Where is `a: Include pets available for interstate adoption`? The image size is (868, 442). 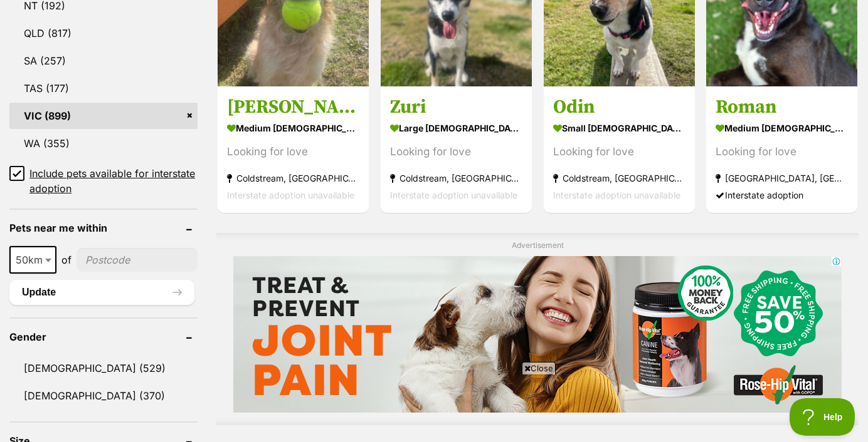
a: Include pets available for interstate adoption is located at coordinates (103, 181).